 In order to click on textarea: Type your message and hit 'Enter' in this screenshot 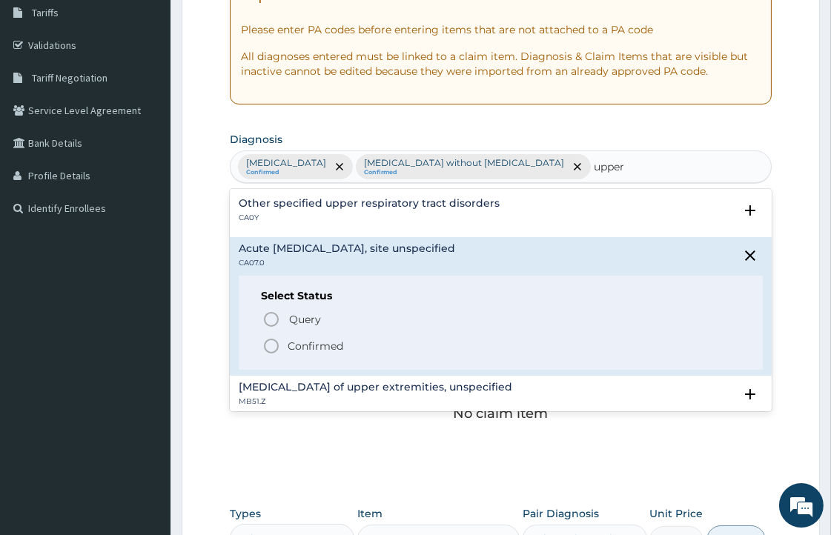, I will do `click(144, 394)`.